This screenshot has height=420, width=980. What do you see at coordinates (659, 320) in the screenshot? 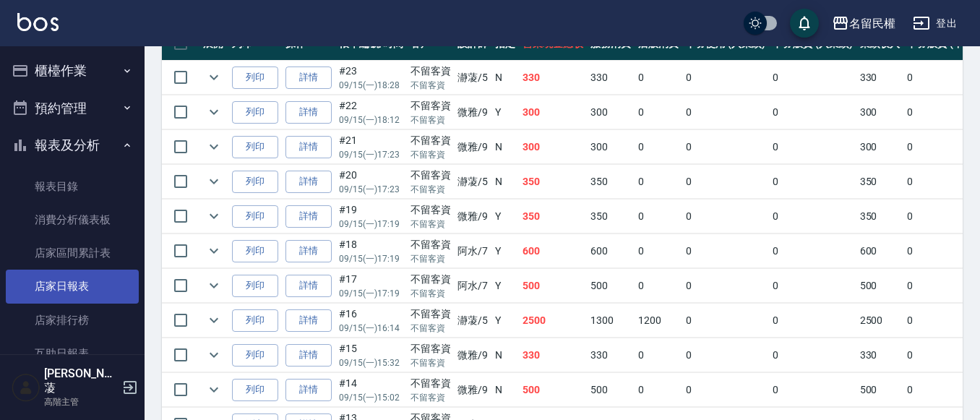
I see `td: 1200` at bounding box center [659, 320].